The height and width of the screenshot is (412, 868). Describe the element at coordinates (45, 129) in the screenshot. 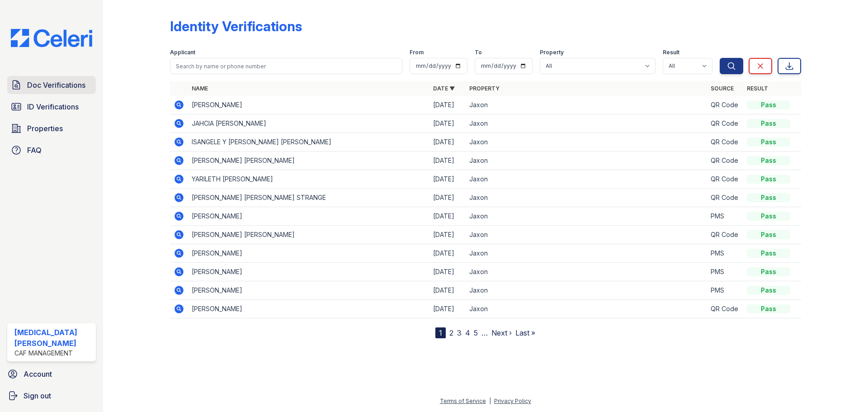

I see `span: Properties` at that location.